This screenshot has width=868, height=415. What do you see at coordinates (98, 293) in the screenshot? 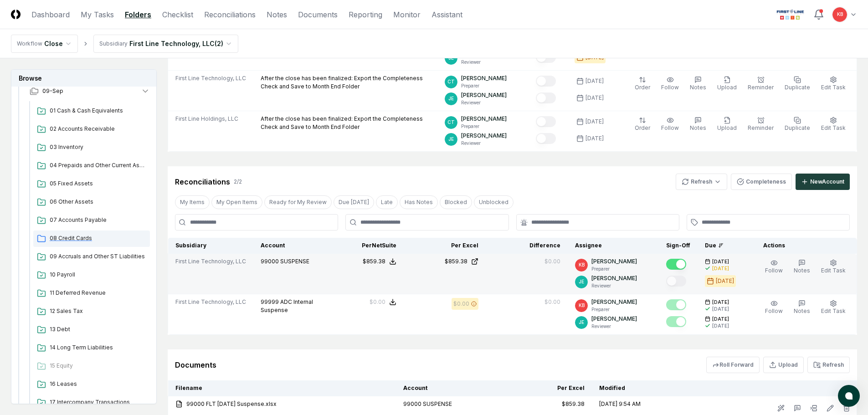
I see `span: 11 Deferred Revenue` at bounding box center [98, 293].